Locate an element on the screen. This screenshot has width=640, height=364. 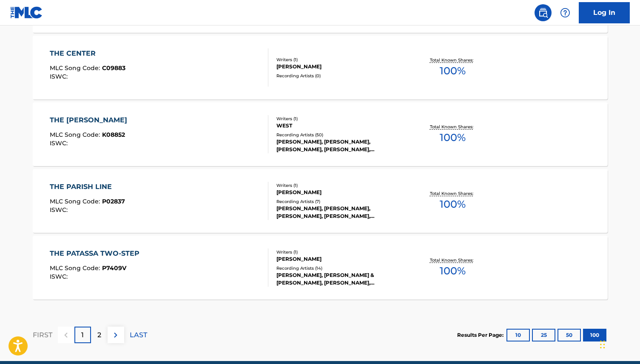
button: 50 is located at coordinates (569, 335).